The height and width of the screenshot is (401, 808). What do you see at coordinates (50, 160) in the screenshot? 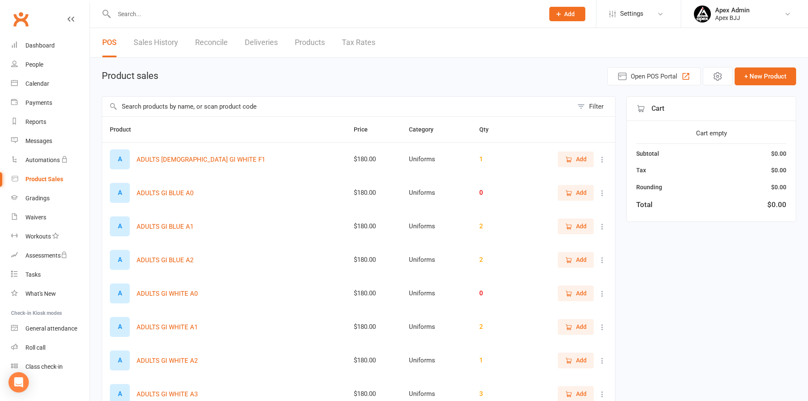
I see `a: Automations` at bounding box center [50, 160].